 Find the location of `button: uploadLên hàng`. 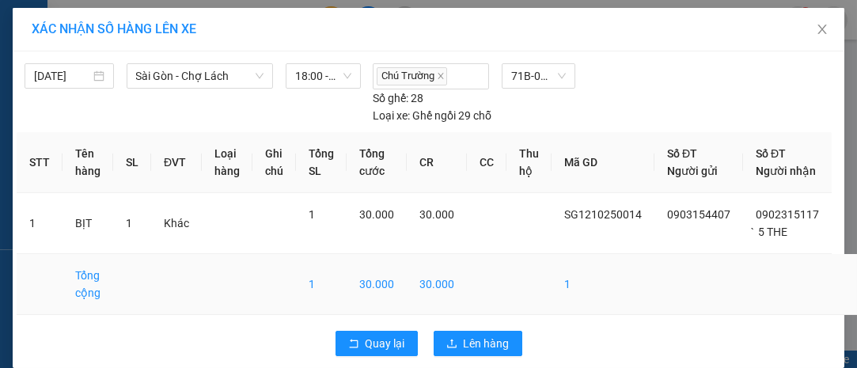

button: uploadLên hàng is located at coordinates (478, 343).